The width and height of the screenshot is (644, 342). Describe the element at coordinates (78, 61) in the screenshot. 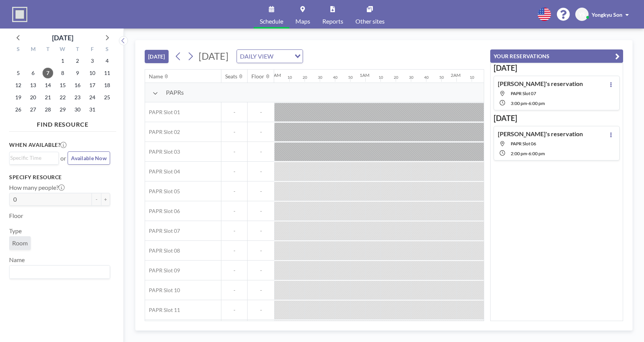

I see `span: Thursday, October 2, 2025` at that location.